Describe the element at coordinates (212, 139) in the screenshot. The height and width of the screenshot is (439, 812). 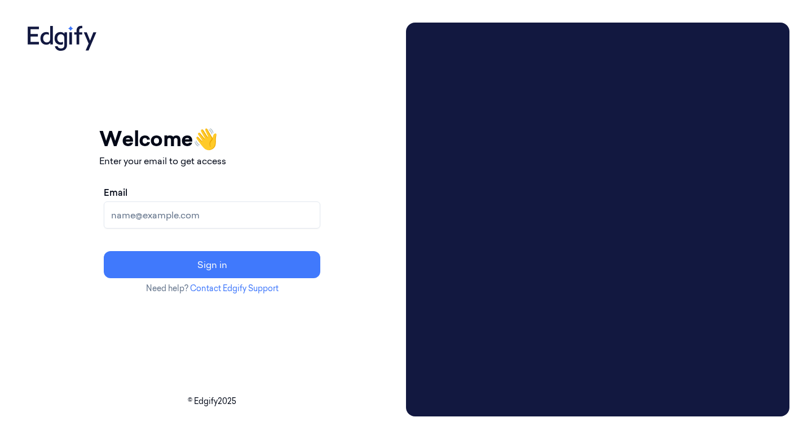
I see `h1: Welcome 👋` at that location.